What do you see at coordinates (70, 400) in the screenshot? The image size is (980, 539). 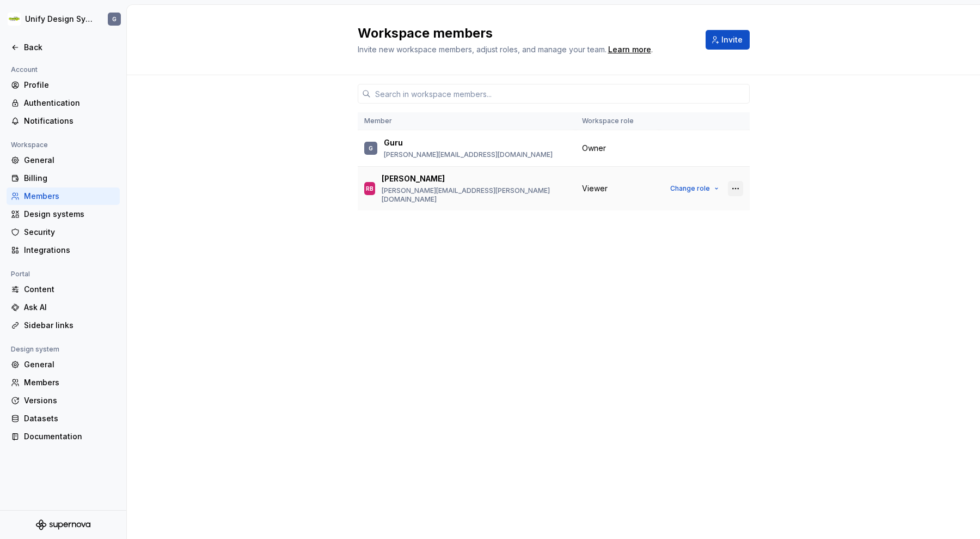 I see `div: Versions` at bounding box center [70, 400].